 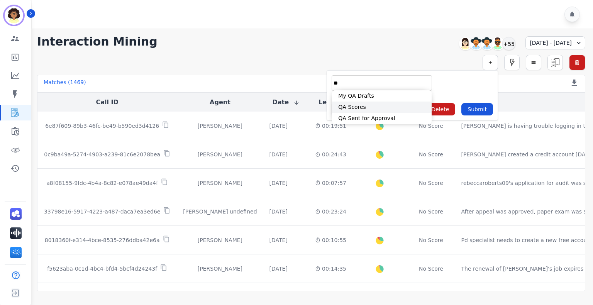 What do you see at coordinates (330, 154) in the screenshot?
I see `div: 00:24:43` at bounding box center [330, 154].